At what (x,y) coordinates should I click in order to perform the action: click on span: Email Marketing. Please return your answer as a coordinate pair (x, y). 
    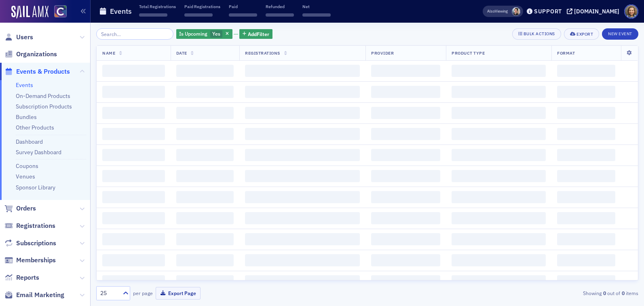
    Looking at the image, I should click on (40, 295).